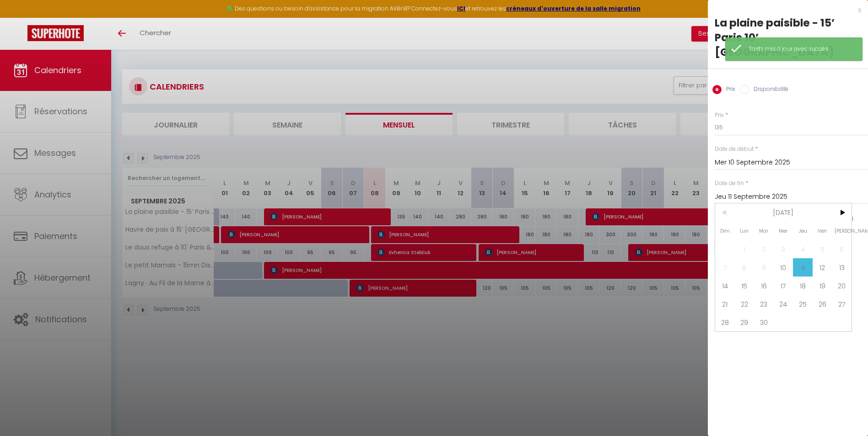  What do you see at coordinates (764, 322) in the screenshot?
I see `span: 30` at bounding box center [764, 322].